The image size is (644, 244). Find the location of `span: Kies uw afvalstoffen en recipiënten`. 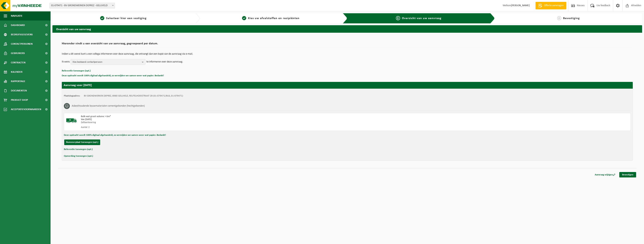

span: Kies uw afvalstoffen en recipiënten is located at coordinates (274, 18).